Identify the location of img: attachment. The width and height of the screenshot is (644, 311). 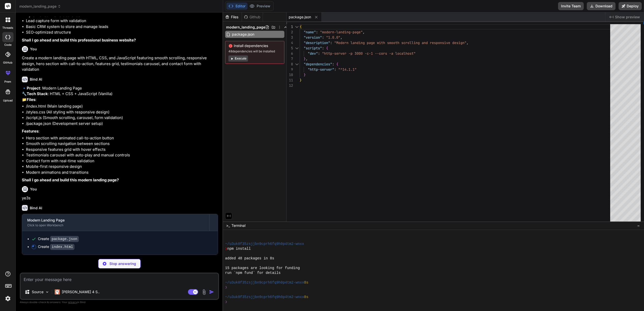
(204, 292).